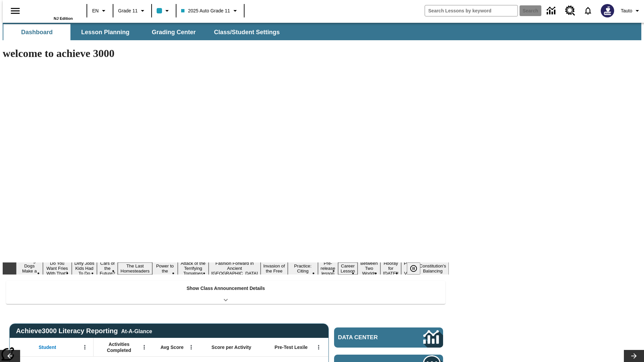  I want to click on button: Slide 16 The Constitution's Balancing Act, so click(433, 268).